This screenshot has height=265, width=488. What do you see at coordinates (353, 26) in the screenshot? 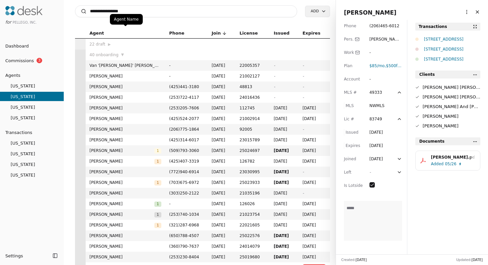
I see `div: Phone` at bounding box center [353, 26].